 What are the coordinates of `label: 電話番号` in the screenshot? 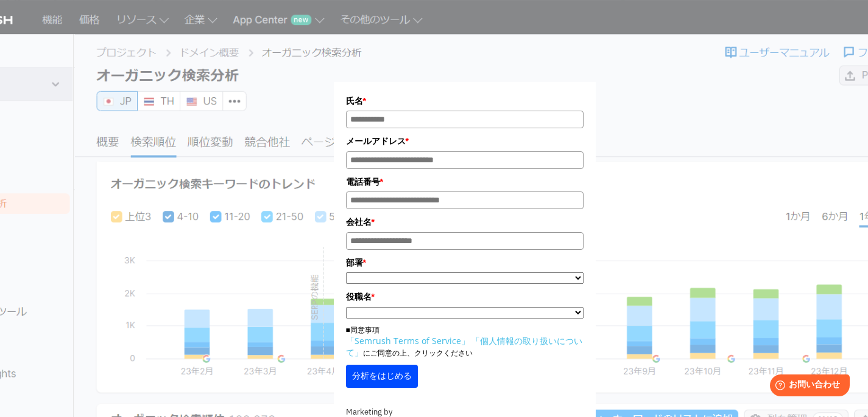 It's located at (465, 182).